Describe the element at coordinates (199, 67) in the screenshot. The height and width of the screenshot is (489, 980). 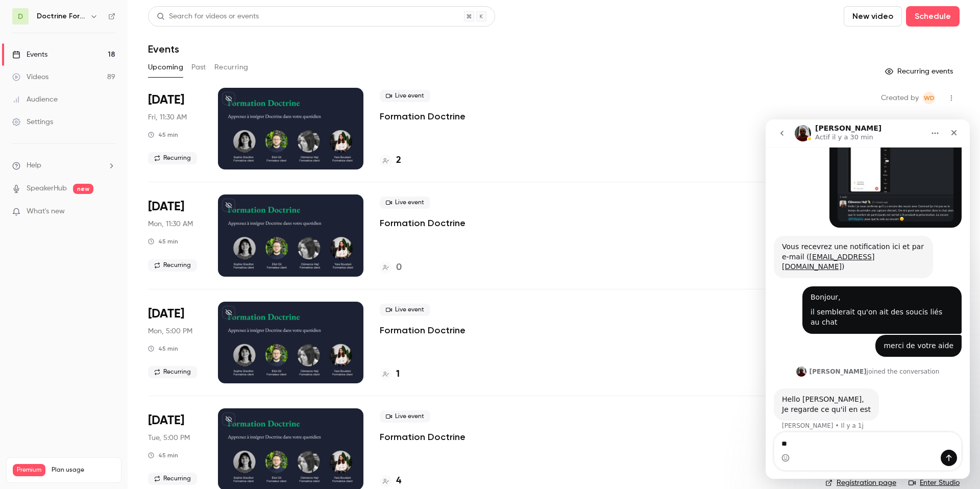
I see `button: Past` at that location.